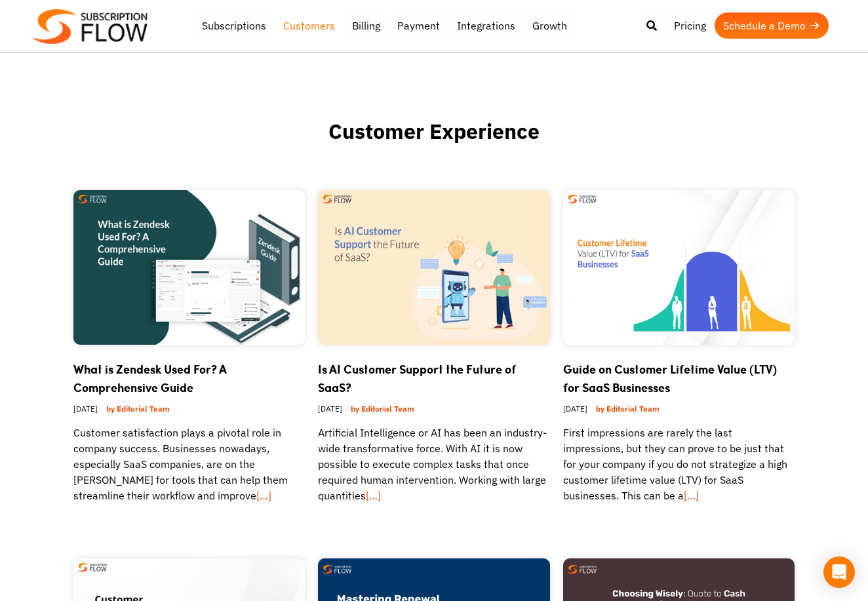 The height and width of the screenshot is (601, 868). I want to click on img: Subscriptionflow, so click(90, 26).